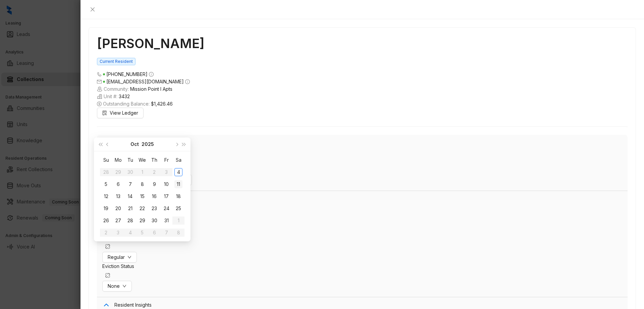  Describe the element at coordinates (154, 208) in the screenshot. I see `div: 23` at that location.